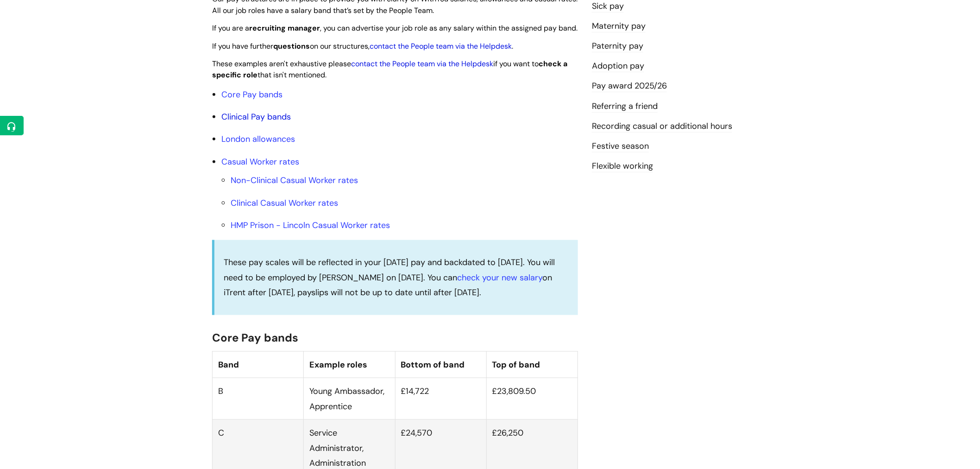  What do you see at coordinates (441, 399) in the screenshot?
I see `td: £14,722` at bounding box center [441, 399].